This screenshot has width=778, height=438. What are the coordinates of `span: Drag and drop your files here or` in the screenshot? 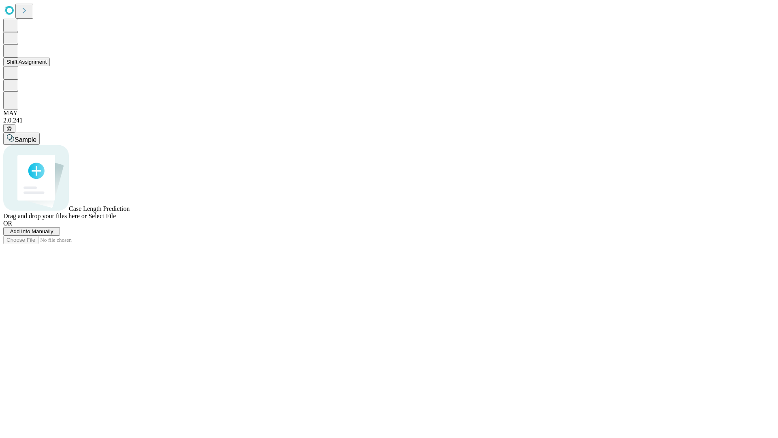 It's located at (45, 216).